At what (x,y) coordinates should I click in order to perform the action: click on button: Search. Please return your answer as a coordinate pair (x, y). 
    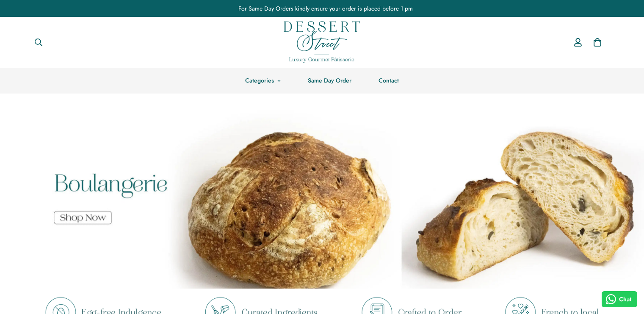
    Looking at the image, I should click on (38, 42).